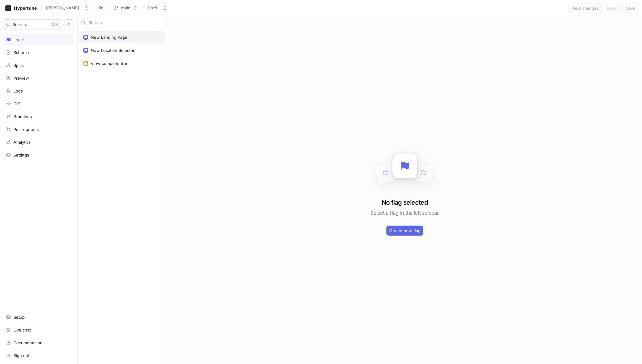  What do you see at coordinates (126, 8) in the screenshot?
I see `div: main` at bounding box center [126, 8].